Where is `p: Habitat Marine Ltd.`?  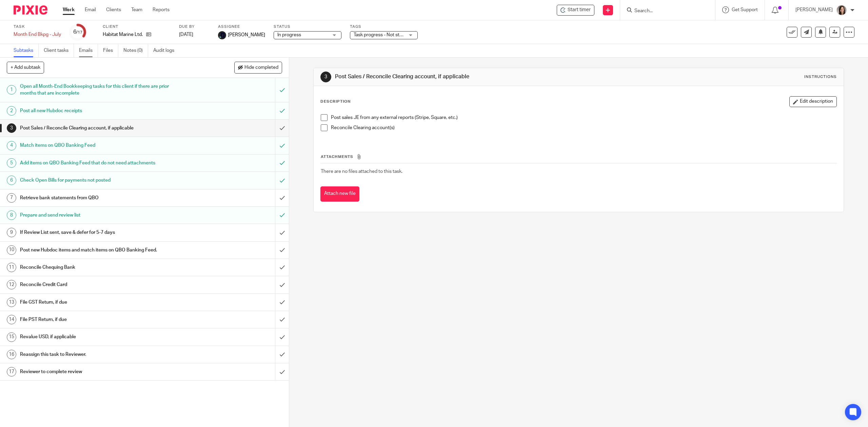 p: Habitat Marine Ltd. is located at coordinates (123, 35).